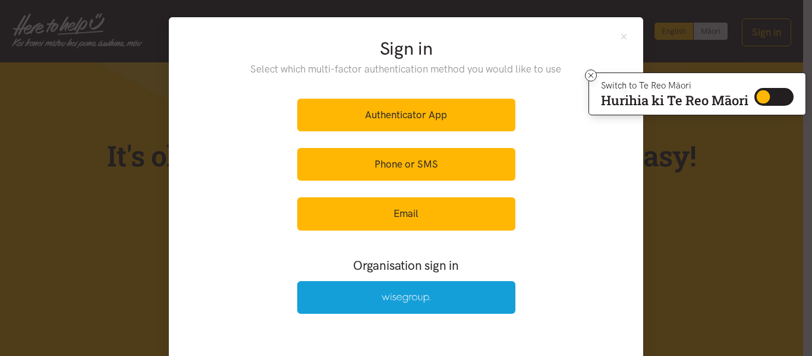 This screenshot has width=812, height=356. What do you see at coordinates (675, 86) in the screenshot?
I see `p: Switch to Te Reo Māori` at bounding box center [675, 86].